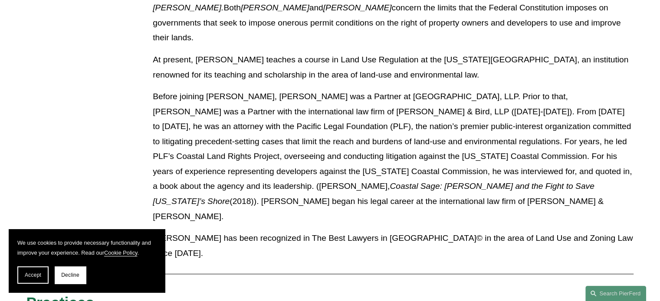 This screenshot has height=301, width=660. Describe the element at coordinates (70, 275) in the screenshot. I see `span: Decline` at that location.